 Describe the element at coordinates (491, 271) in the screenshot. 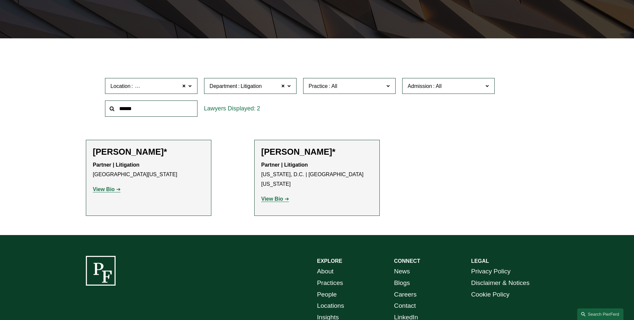

I see `a: Privacy Policy` at that location.